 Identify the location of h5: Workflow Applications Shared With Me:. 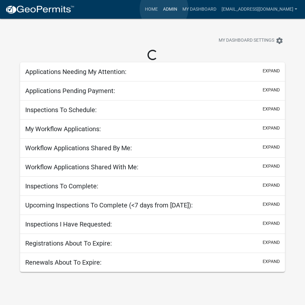
(82, 167).